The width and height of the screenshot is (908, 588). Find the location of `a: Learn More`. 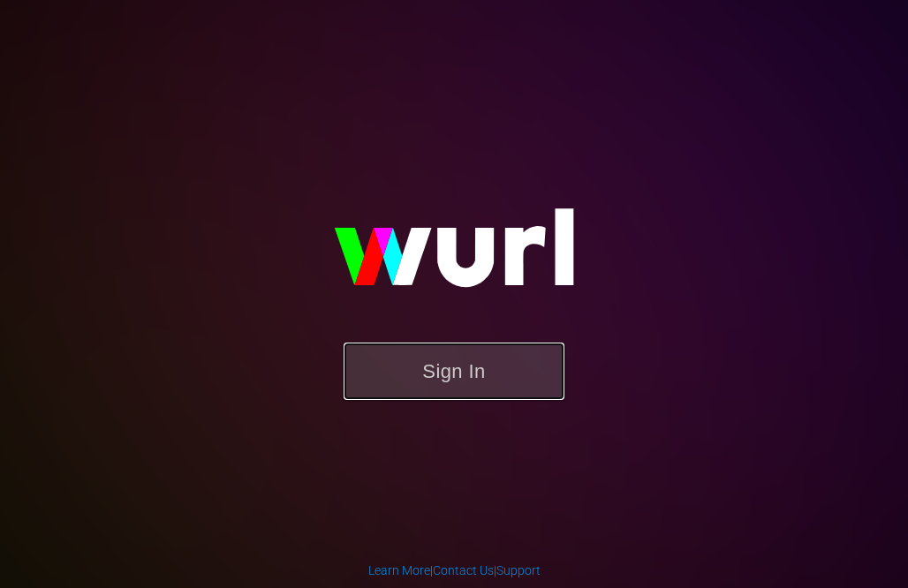

a: Learn More is located at coordinates (399, 571).